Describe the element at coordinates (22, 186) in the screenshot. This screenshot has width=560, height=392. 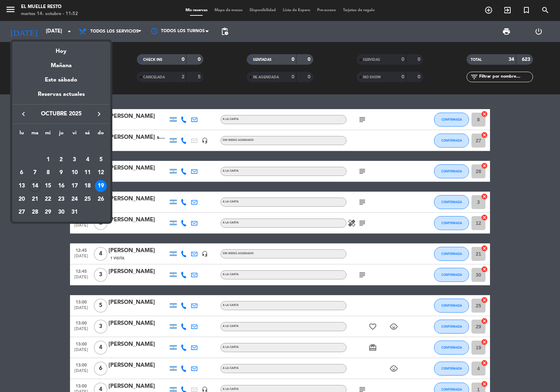
I see `td: 13 de octubre de 2025` at that location.